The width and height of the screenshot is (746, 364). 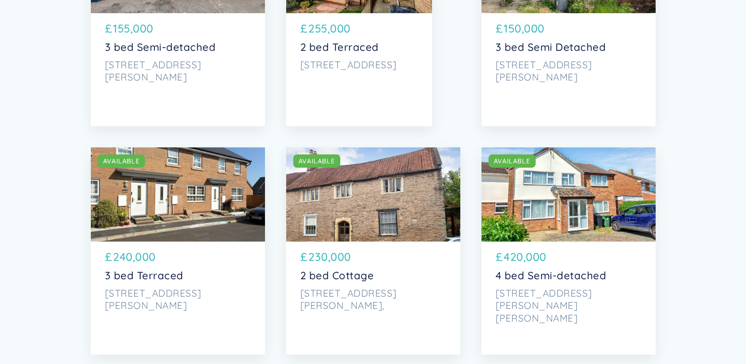 I want to click on p: 3 bed Semi-detached, so click(x=178, y=47).